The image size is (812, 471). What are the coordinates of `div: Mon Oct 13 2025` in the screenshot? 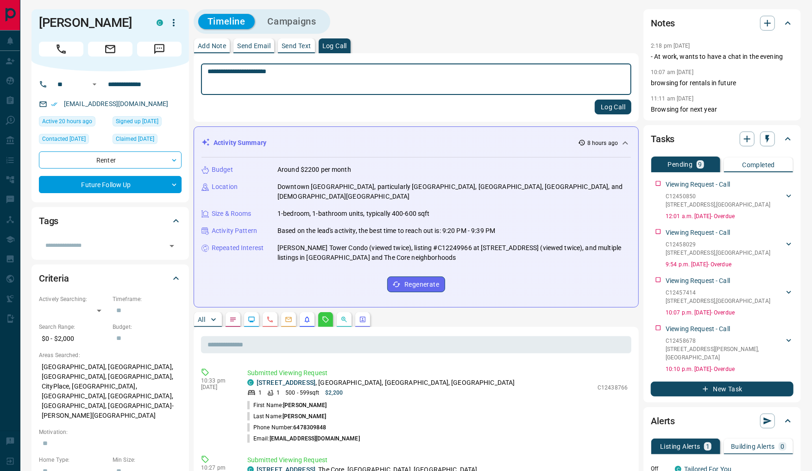 It's located at (73, 123).